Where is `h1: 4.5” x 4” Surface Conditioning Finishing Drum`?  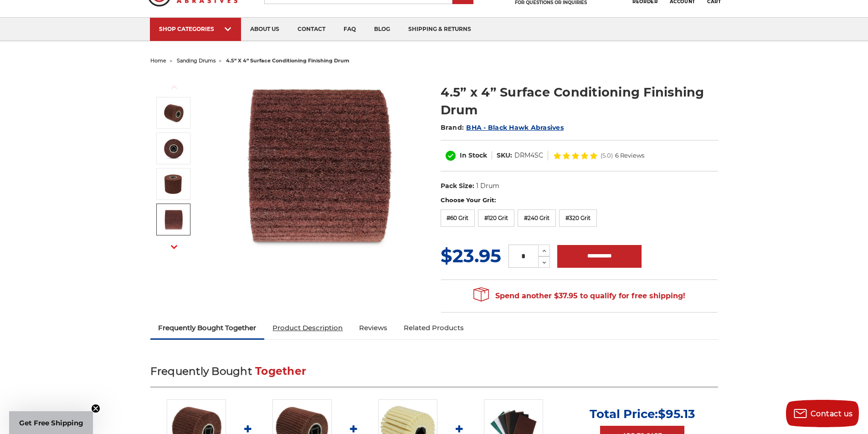 h1: 4.5” x 4” Surface Conditioning Finishing Drum is located at coordinates (579, 101).